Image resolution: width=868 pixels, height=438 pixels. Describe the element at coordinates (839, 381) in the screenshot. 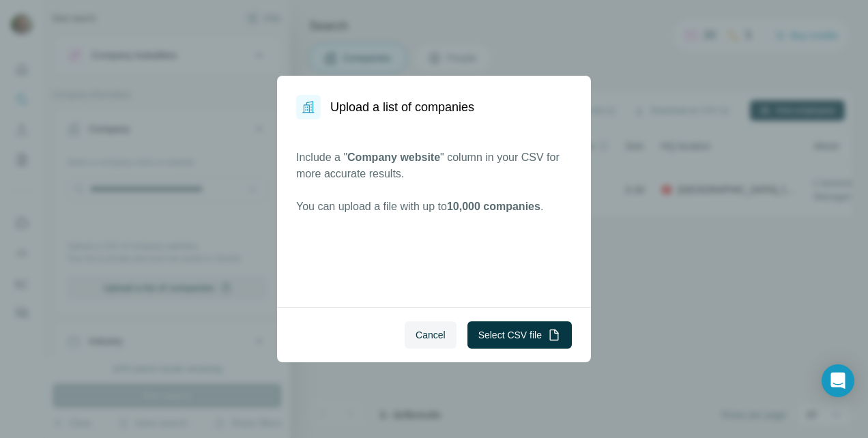

I see `div: Open Intercom Messenger` at that location.